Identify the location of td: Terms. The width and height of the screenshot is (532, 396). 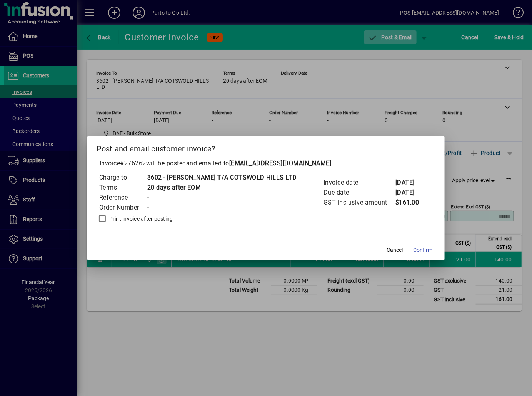
(122, 187).